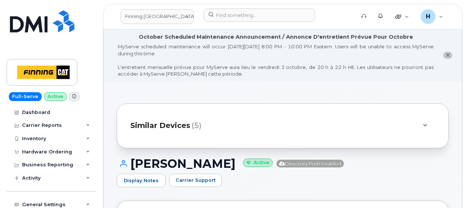 The height and width of the screenshot is (208, 466). What do you see at coordinates (141, 181) in the screenshot?
I see `a: Display Notes` at bounding box center [141, 181].